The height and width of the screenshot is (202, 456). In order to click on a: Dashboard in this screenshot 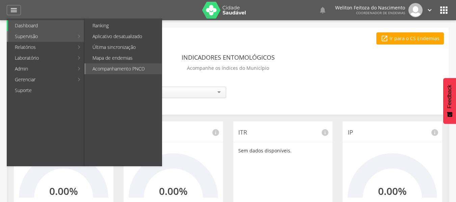, I will do `click(46, 26)`.